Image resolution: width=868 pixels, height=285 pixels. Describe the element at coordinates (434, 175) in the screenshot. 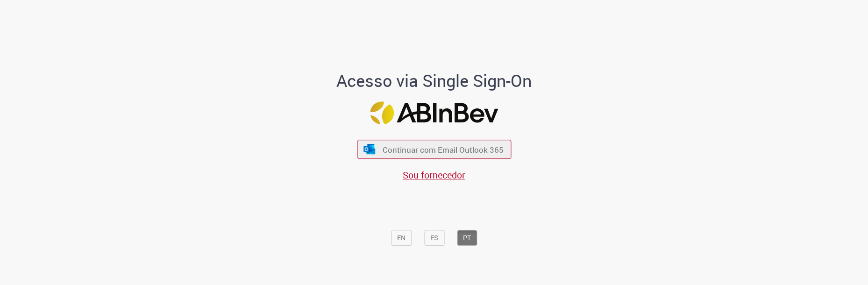

I see `span: Sou fornecedor` at that location.